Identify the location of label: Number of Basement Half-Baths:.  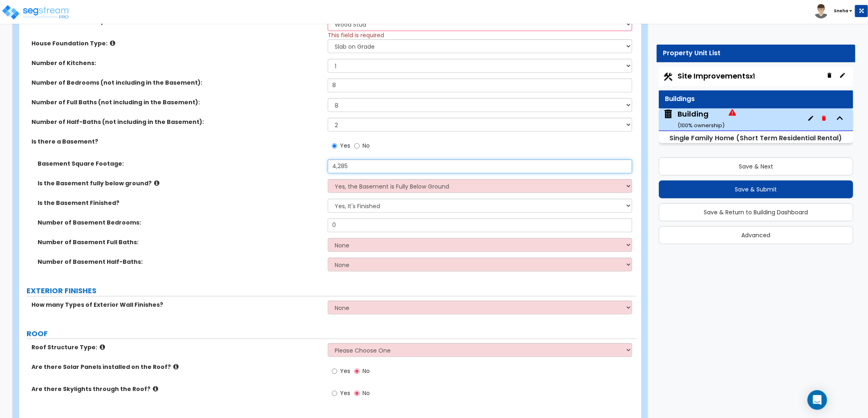
(179, 262).